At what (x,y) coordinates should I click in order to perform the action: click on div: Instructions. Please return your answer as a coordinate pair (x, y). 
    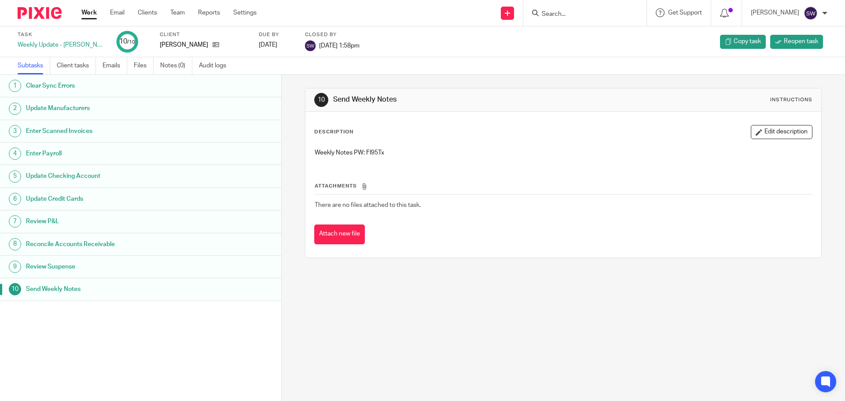
    Looking at the image, I should click on (791, 100).